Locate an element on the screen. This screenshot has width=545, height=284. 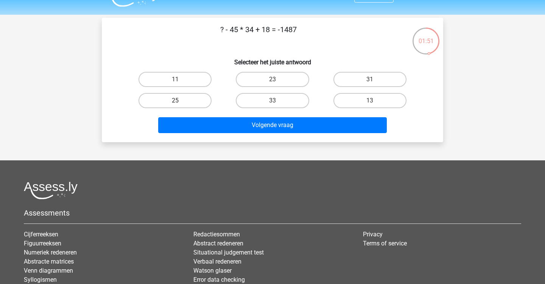
label: 33 is located at coordinates (272, 101).